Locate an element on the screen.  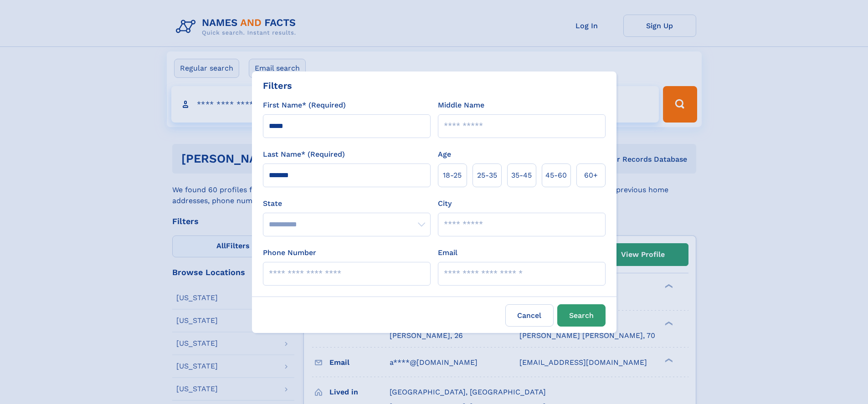
label: Phone Number is located at coordinates (289, 253).